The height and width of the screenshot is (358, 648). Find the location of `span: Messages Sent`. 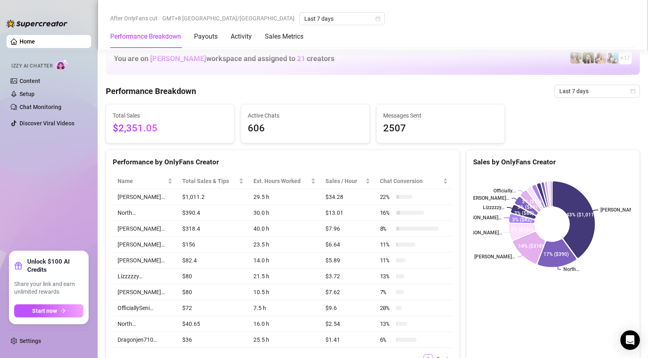

span: Messages Sent is located at coordinates (441, 116).